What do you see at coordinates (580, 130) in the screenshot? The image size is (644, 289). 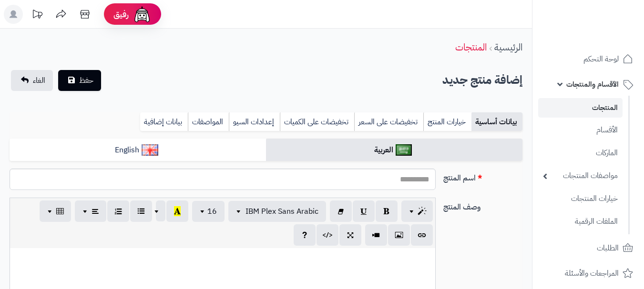 I see `a: الأقسام` at bounding box center [580, 130].